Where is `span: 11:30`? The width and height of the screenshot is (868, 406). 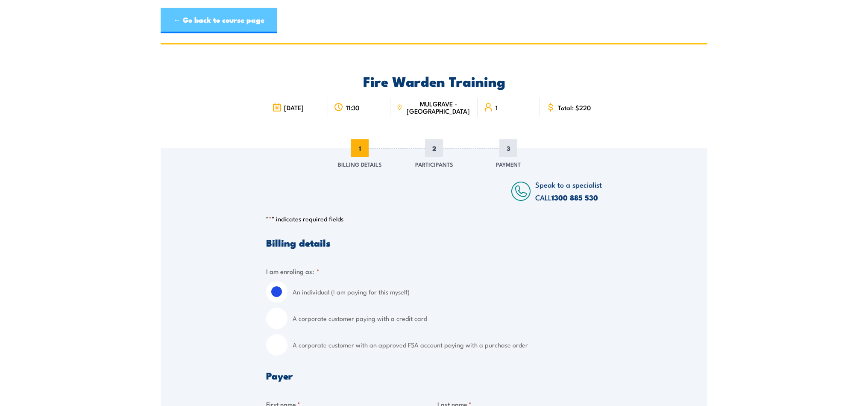 span: 11:30 is located at coordinates (352, 107).